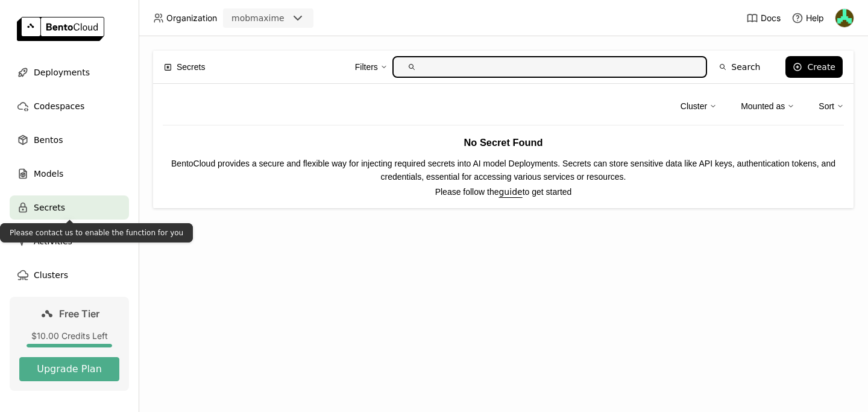 This screenshot has width=868, height=412. I want to click on span: Bentos, so click(48, 140).